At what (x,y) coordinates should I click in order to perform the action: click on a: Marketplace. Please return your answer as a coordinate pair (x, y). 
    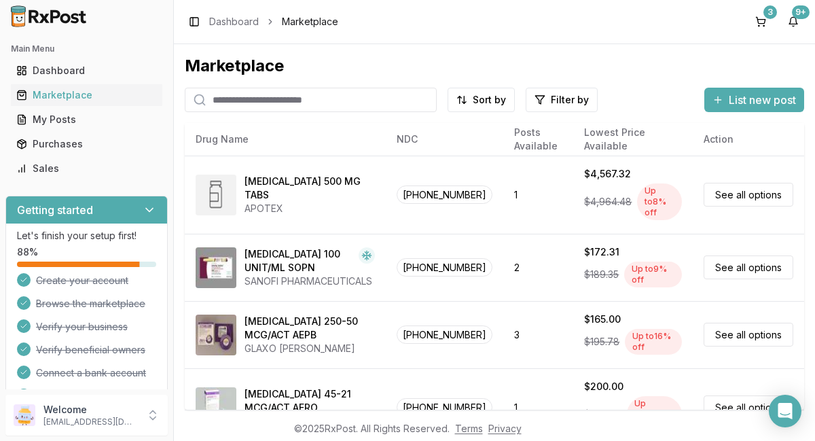
    Looking at the image, I should click on (86, 95).